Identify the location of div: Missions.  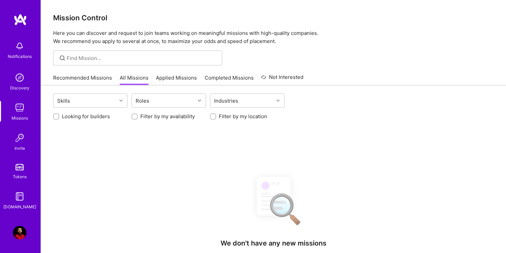
(20, 118).